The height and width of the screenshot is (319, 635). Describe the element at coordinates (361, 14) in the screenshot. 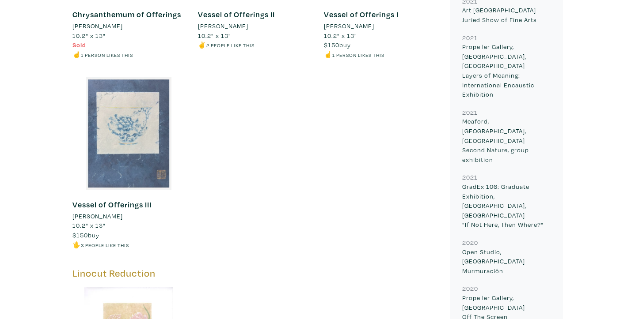

I see `a: Vessel of Offerings I` at that location.